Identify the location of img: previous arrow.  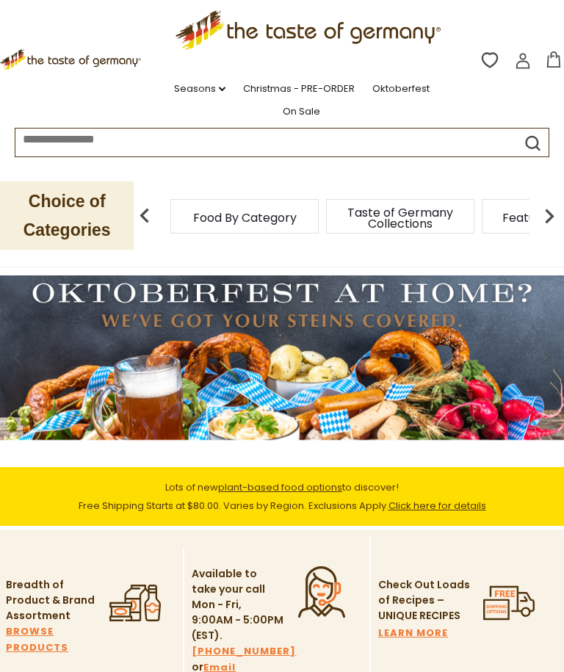
(145, 216).